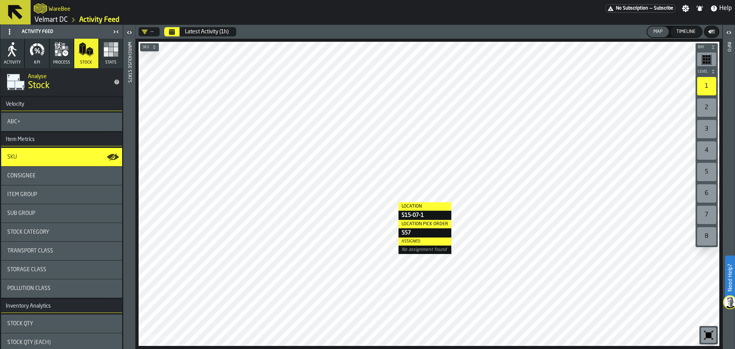 The width and height of the screenshot is (735, 349). What do you see at coordinates (728, 193) in the screenshot?
I see `div: Info` at bounding box center [728, 193].